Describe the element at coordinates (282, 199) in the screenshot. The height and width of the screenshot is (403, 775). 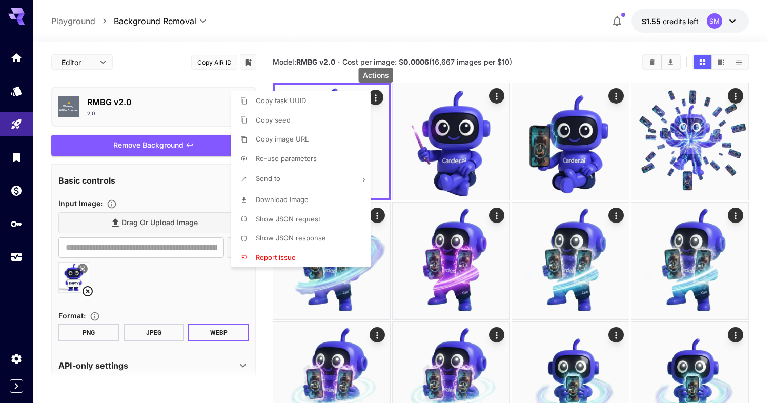
I see `span: Download Image` at that location.